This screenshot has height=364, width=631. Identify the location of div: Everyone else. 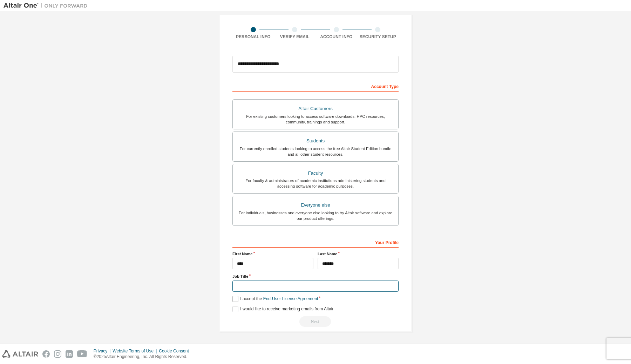
(316, 205).